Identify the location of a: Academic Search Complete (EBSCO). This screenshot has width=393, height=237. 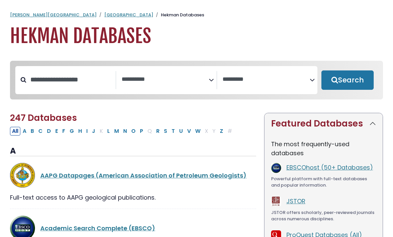
(98, 228).